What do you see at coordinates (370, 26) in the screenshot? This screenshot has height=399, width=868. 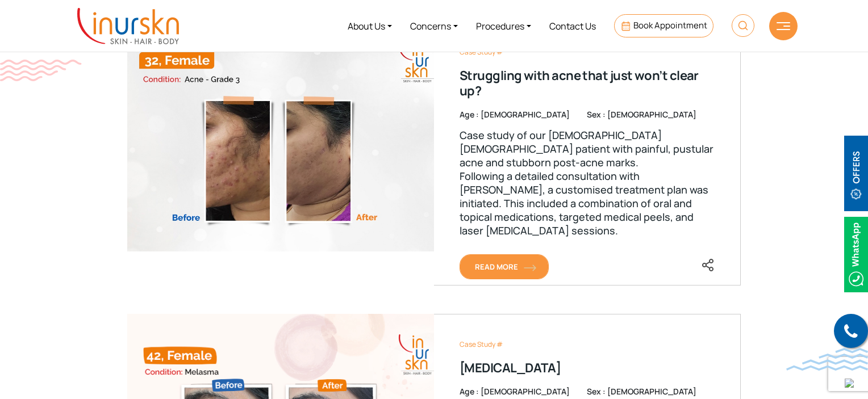 I see `a: About Us` at bounding box center [370, 26].